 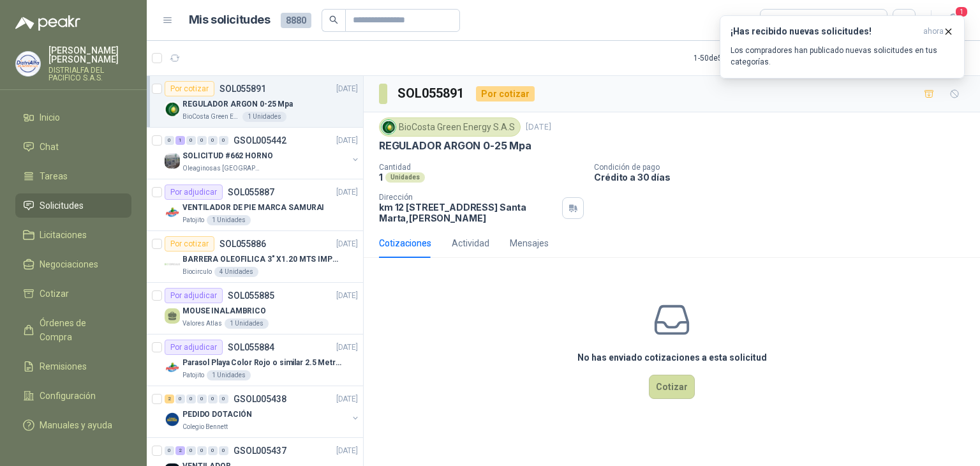 What do you see at coordinates (672, 387) in the screenshot?
I see `button: Cotizar` at bounding box center [672, 387].